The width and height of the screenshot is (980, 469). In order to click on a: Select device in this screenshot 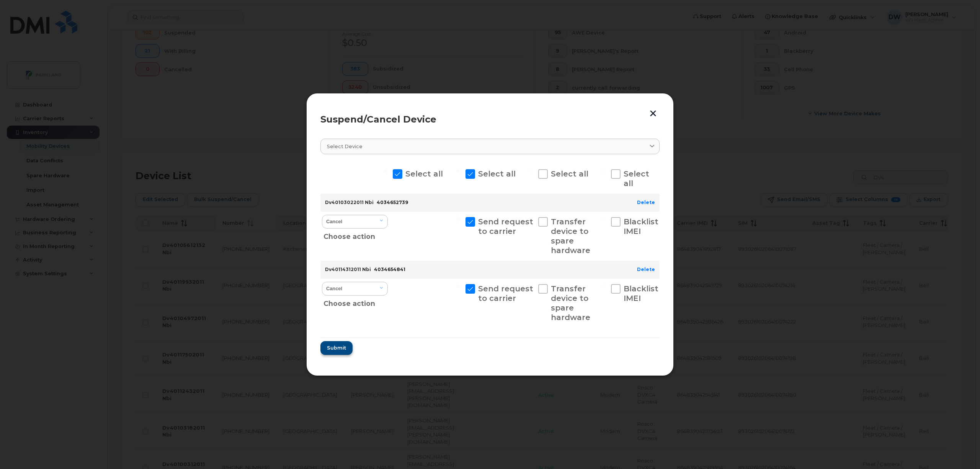, I will do `click(490, 146)`.